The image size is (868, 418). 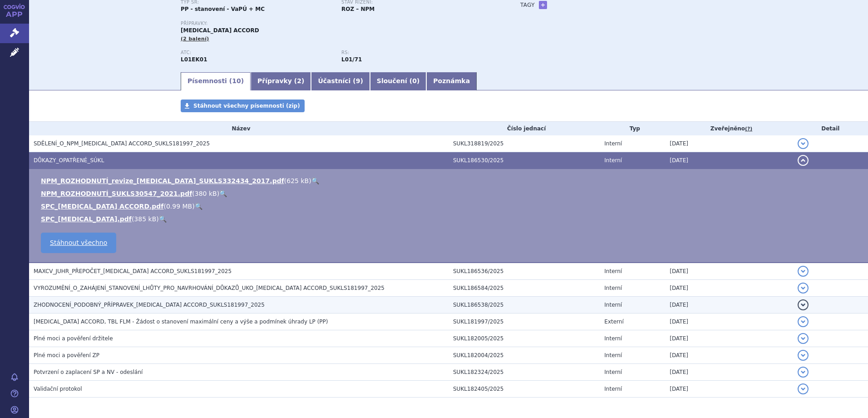 I want to click on span: 9, so click(x=358, y=81).